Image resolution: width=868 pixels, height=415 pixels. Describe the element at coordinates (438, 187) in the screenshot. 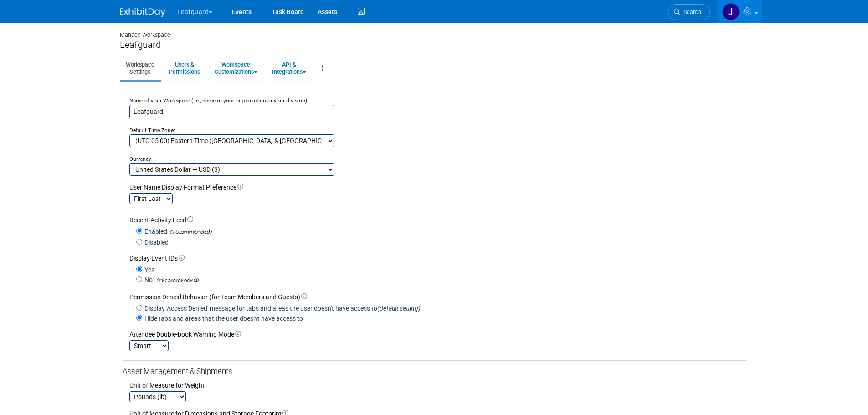

I see `div: User Name Display Format Preference` at that location.